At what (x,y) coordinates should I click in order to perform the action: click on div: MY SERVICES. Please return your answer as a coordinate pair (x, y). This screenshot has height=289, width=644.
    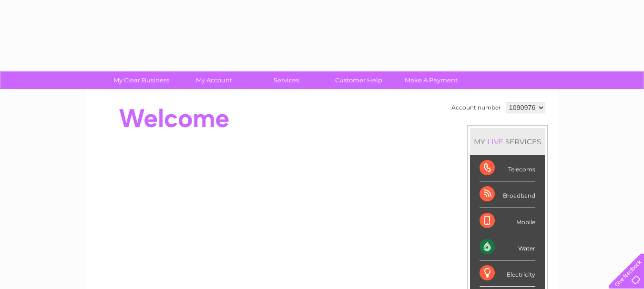
    Looking at the image, I should click on (508, 142).